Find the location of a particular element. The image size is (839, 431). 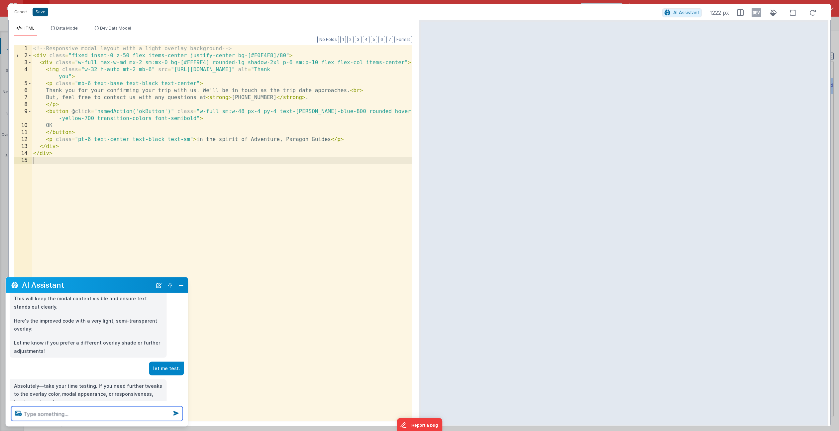

button: New Chat is located at coordinates (159, 285).